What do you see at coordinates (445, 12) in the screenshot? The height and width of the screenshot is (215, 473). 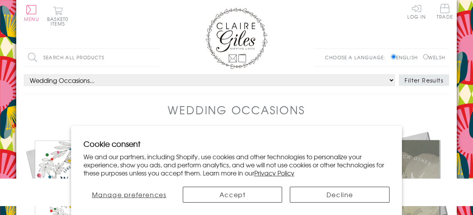 I see `a: Trade` at bounding box center [445, 12].